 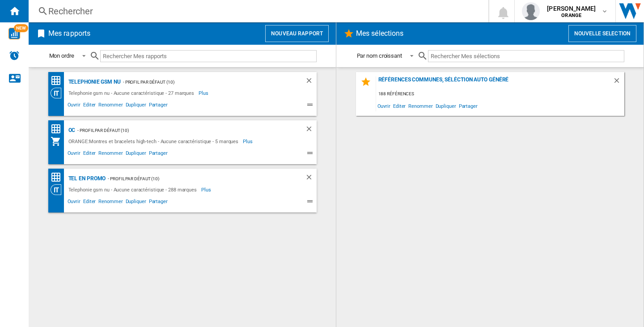 What do you see at coordinates (603, 33) in the screenshot?
I see `button: Nouvelle selection` at bounding box center [603, 33].